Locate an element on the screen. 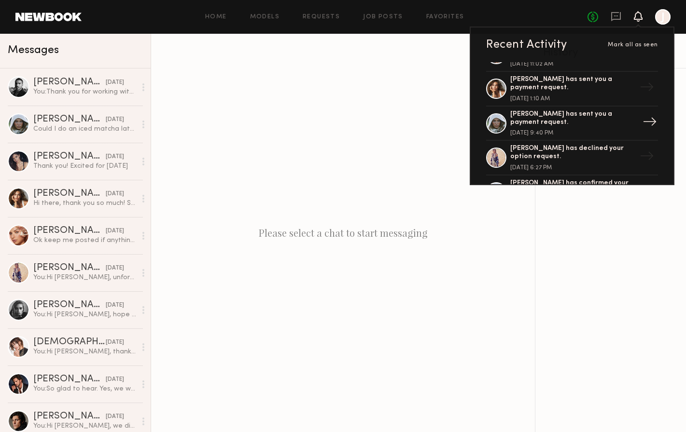 The image size is (686, 432). a: Favorites is located at coordinates (445, 17).